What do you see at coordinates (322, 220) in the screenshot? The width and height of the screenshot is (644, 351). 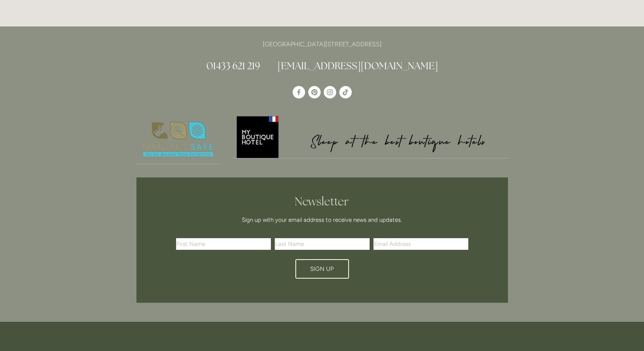 I see `p: Sign up with your email address to receive news and updates.` at bounding box center [322, 220].